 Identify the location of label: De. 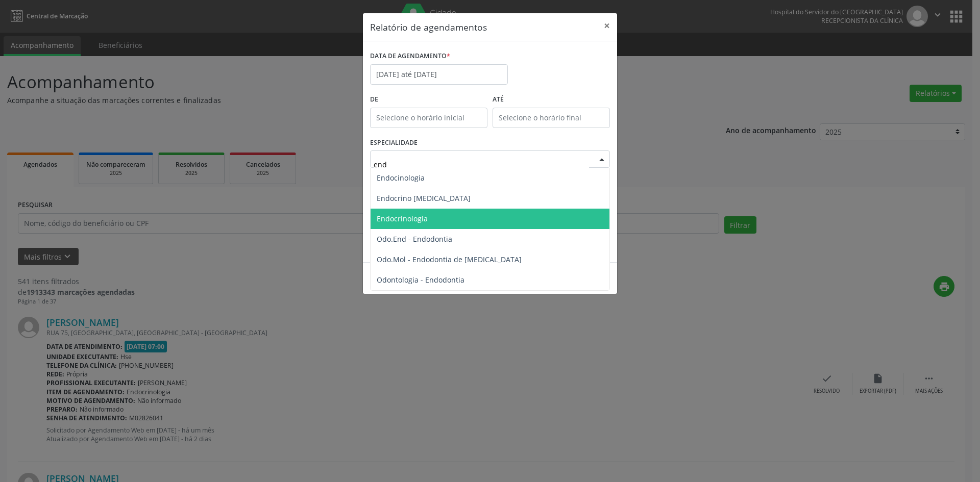
(429, 100).